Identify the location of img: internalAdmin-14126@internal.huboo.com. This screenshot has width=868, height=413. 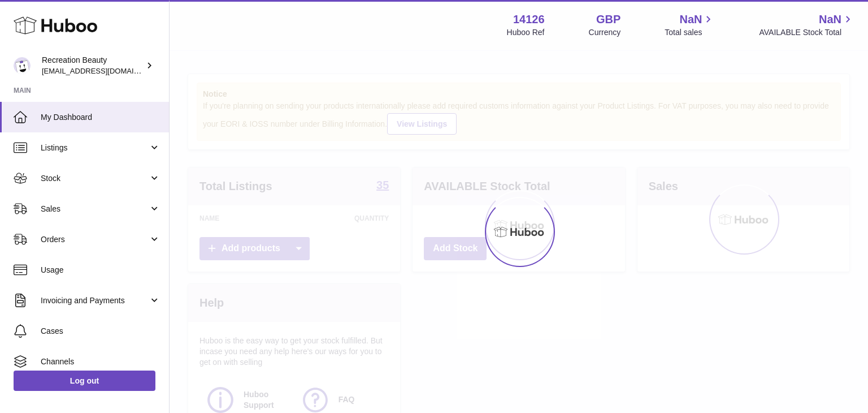
(22, 66).